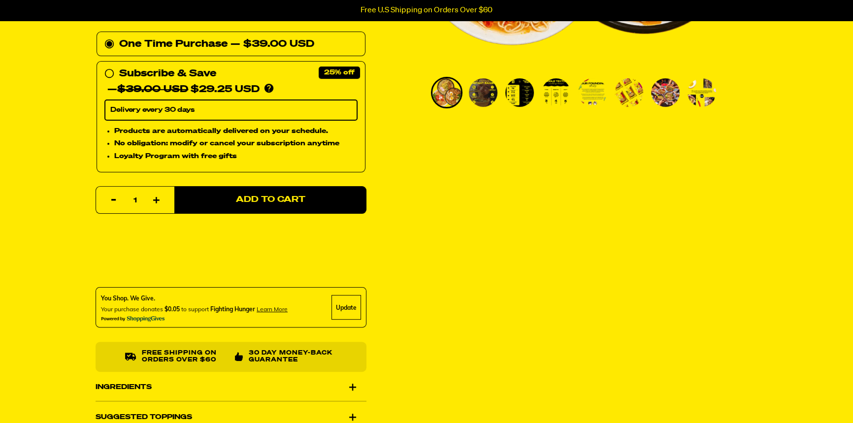  I want to click on p: 30 Day Money-Back Guarantee, so click(293, 357).